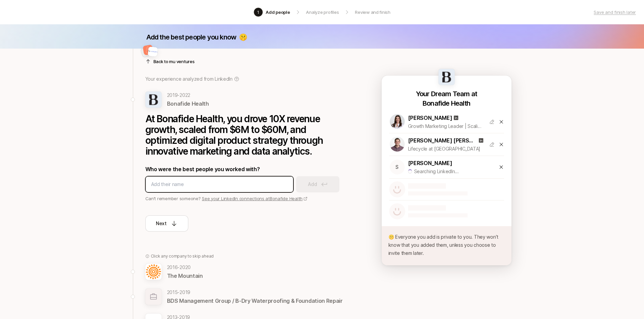 This screenshot has height=319, width=644. Describe the element at coordinates (615, 12) in the screenshot. I see `p: Save and finish later` at that location.